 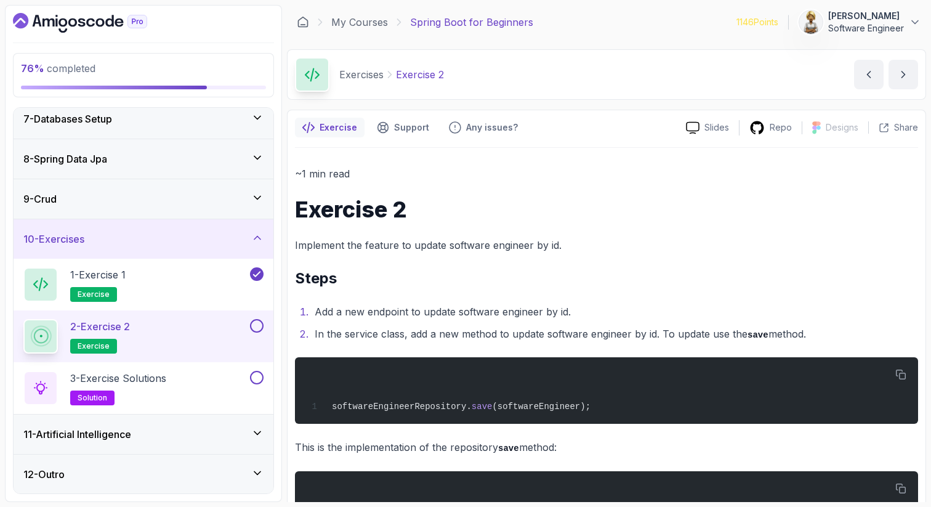 What do you see at coordinates (68, 119) in the screenshot?
I see `h3: 7 - Databases Setup` at bounding box center [68, 119].